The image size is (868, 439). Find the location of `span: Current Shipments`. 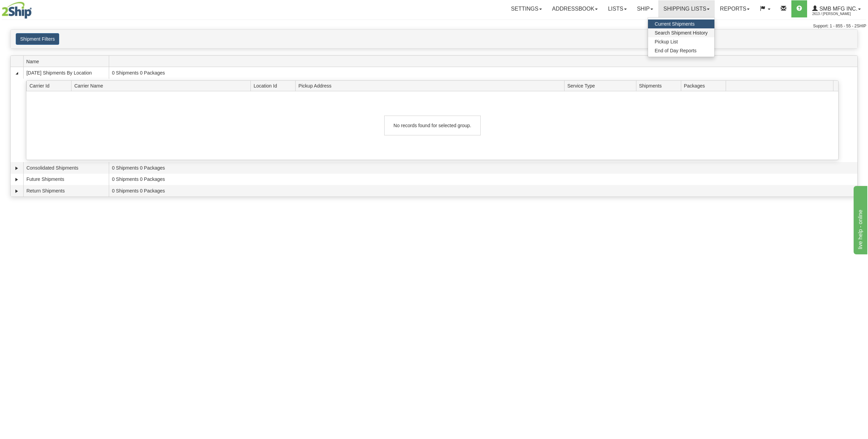

span: Current Shipments is located at coordinates (675, 24).